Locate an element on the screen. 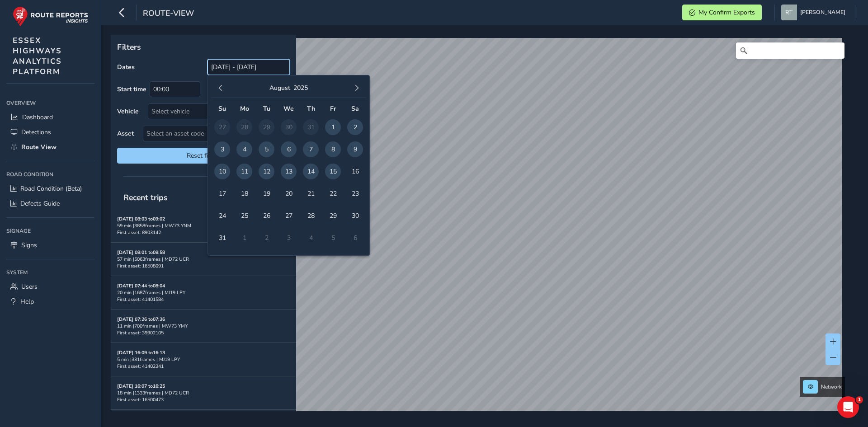  span: ESSEX HIGHWAYS ANALYTICS PLATFORM is located at coordinates (37, 56).